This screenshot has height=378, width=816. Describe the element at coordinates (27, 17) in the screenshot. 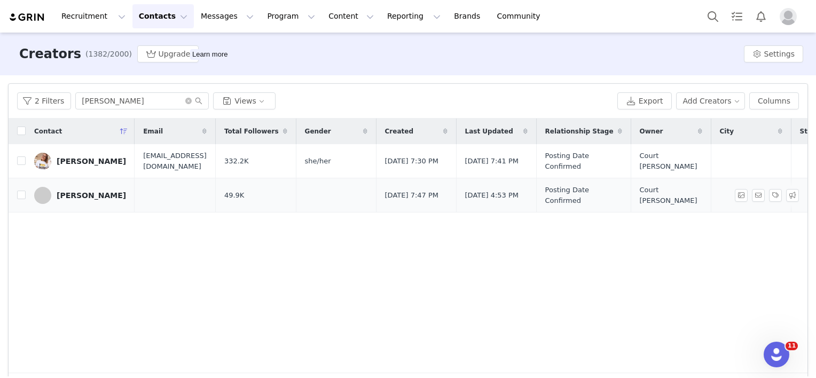

I see `img: grin logo` at that location.